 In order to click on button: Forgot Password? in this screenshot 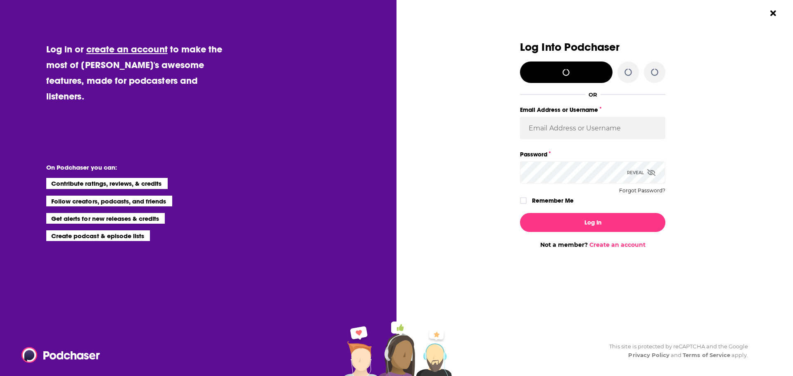, I will do `click(643, 191)`.